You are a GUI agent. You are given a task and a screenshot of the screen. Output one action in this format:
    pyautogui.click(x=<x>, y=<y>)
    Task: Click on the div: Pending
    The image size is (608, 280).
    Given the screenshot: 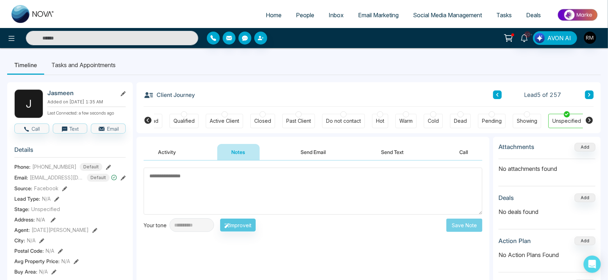 What is the action you would take?
    pyautogui.click(x=492, y=121)
    